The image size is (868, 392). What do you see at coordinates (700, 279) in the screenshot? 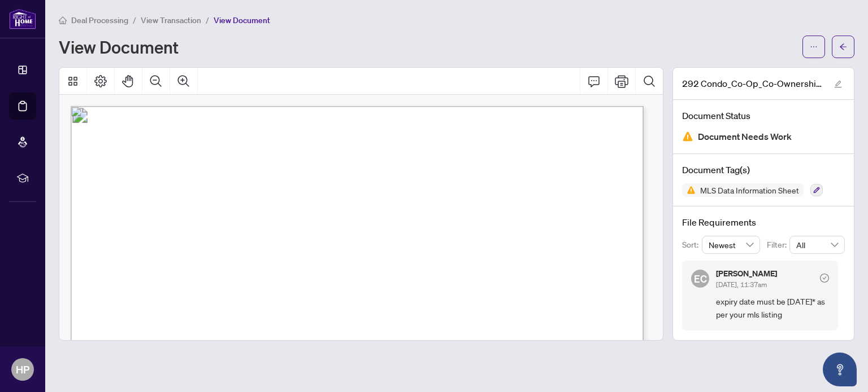
I see `span: EC` at bounding box center [700, 279].